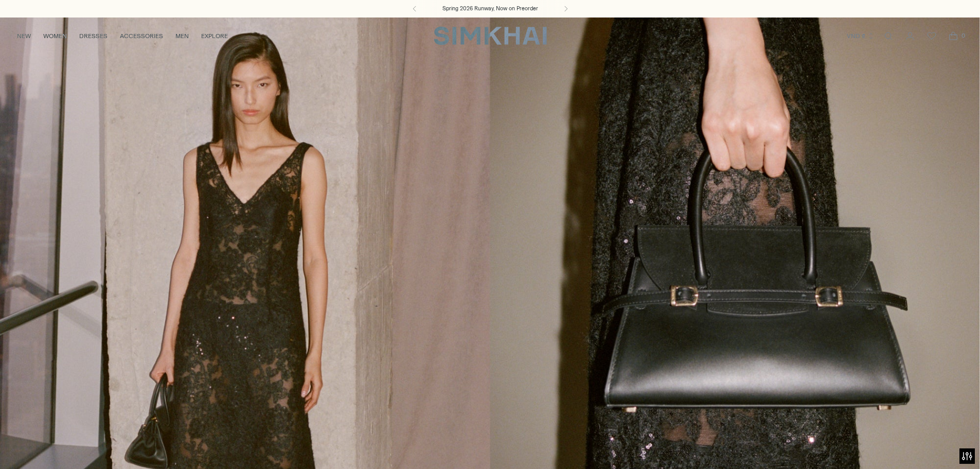 The height and width of the screenshot is (469, 980). Describe the element at coordinates (931, 36) in the screenshot. I see `a: Wishlist` at that location.